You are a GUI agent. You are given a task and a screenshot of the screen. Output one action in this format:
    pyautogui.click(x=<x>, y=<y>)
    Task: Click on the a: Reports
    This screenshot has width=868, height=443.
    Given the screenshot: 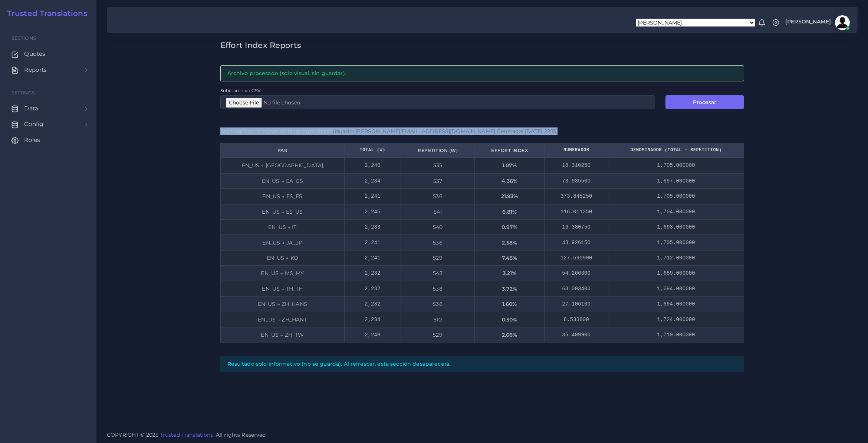 What is the action you would take?
    pyautogui.click(x=49, y=69)
    